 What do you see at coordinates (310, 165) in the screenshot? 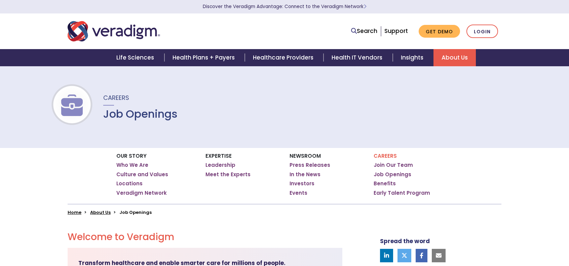
I see `a: Press Releases` at bounding box center [310, 165].